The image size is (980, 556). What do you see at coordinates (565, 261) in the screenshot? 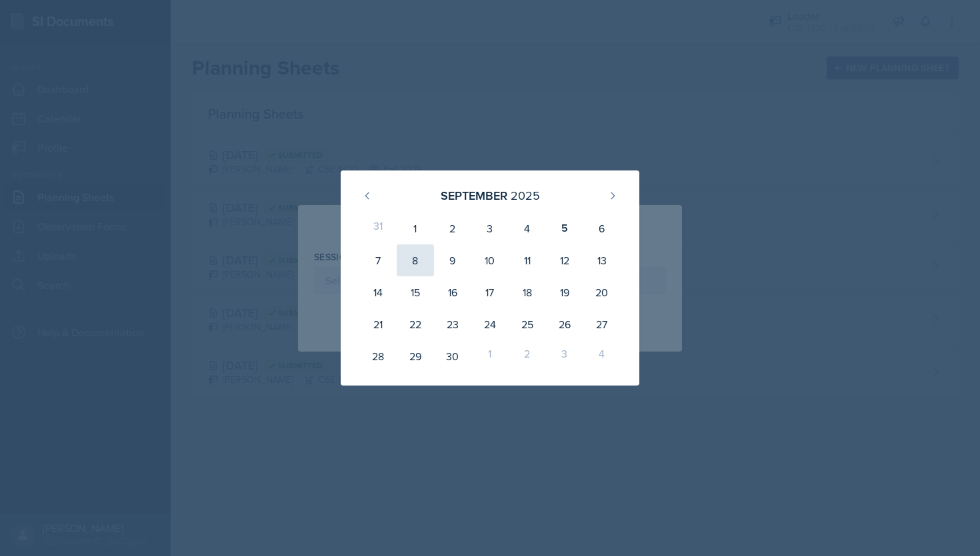
I see `div: 12` at bounding box center [565, 261].